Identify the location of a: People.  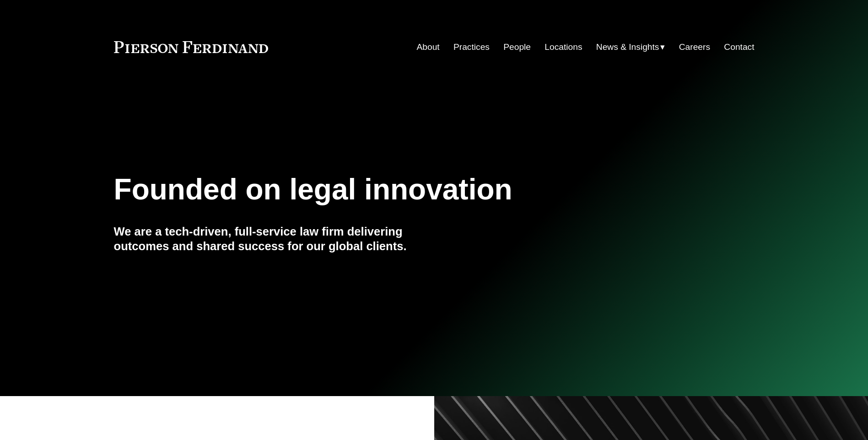
(517, 47).